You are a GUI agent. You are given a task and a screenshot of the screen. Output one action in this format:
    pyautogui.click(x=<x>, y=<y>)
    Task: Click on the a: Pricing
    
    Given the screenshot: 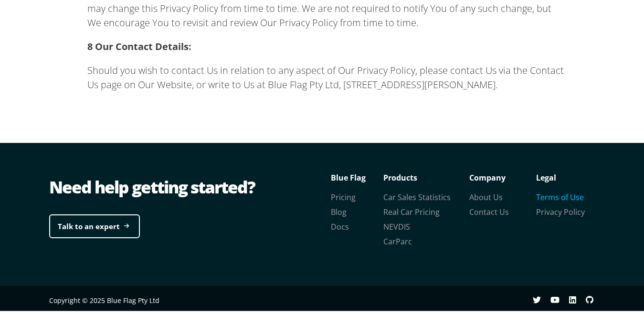 What is the action you would take?
    pyautogui.click(x=344, y=196)
    